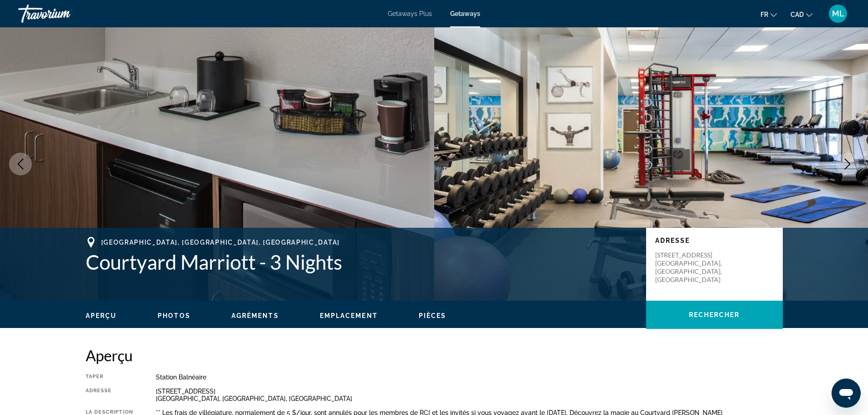 This screenshot has height=415, width=868. Describe the element at coordinates (801, 14) in the screenshot. I see `button: Change currency` at that location.